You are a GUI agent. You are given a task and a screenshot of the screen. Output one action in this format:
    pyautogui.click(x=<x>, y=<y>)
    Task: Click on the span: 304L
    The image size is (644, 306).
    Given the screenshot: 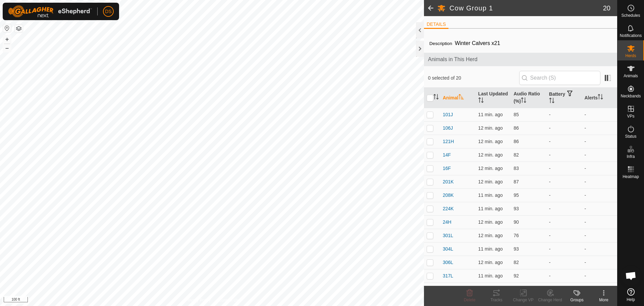 What is the action you would take?
    pyautogui.click(x=448, y=249)
    